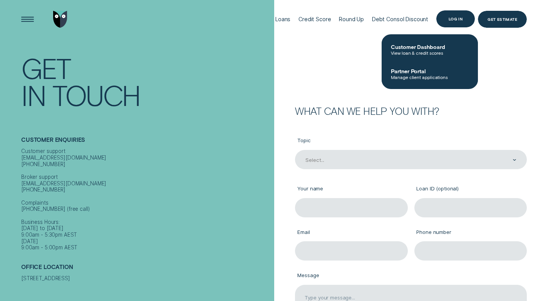 The image size is (548, 301). I want to click on div: Credit Score, so click(315, 19).